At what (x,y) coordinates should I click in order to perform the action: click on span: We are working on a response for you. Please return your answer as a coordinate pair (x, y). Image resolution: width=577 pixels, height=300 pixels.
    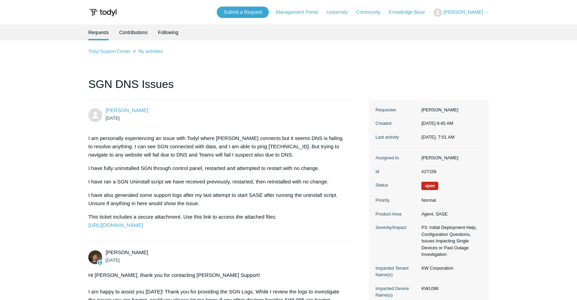
    Looking at the image, I should click on (430, 186).